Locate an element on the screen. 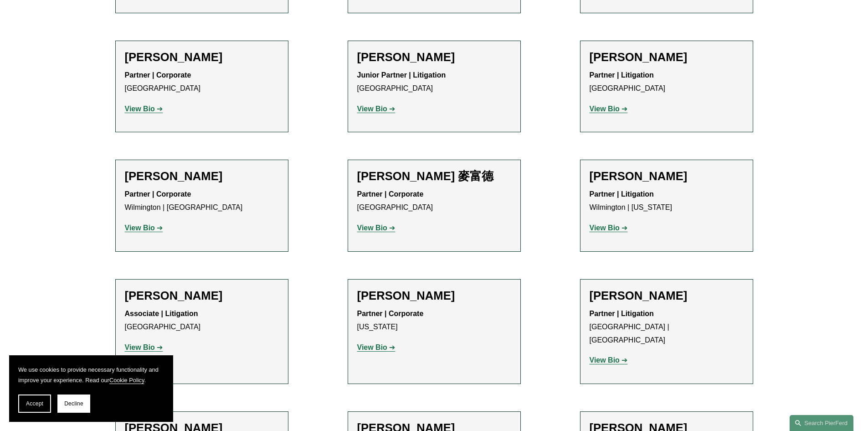  button: Accept is located at coordinates (35, 403).